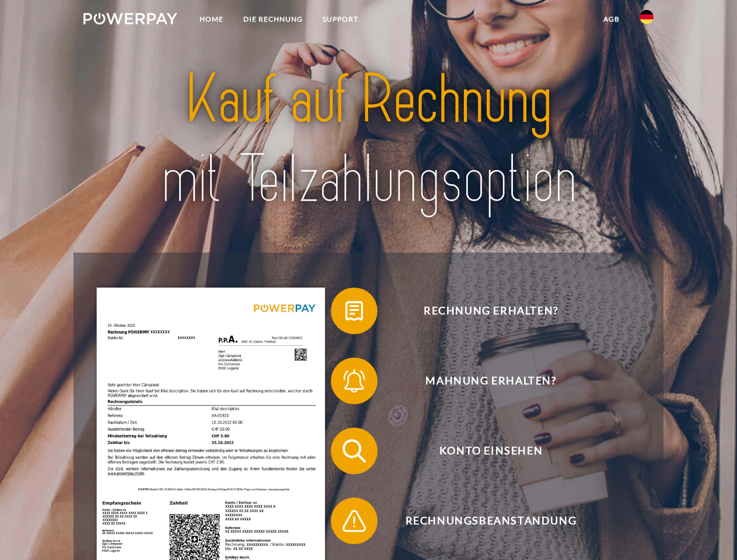  Describe the element at coordinates (354, 521) in the screenshot. I see `img: qb_warning.svg` at that location.